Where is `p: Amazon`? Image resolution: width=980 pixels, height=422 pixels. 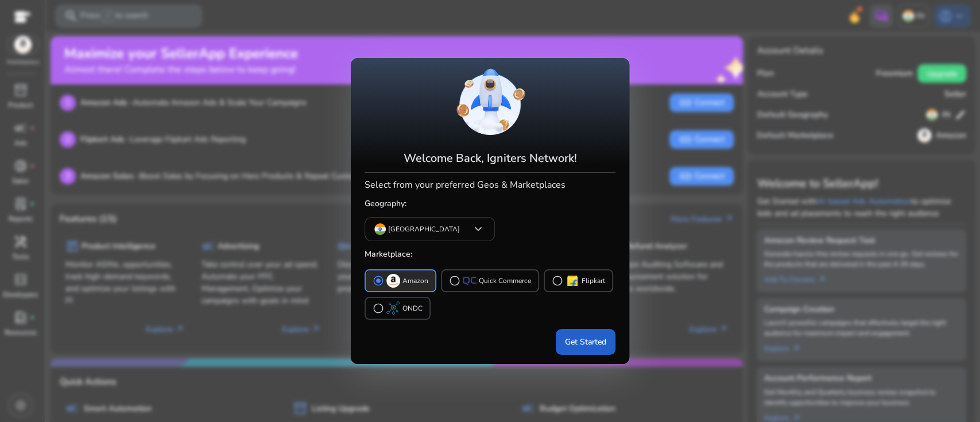 p: Amazon is located at coordinates (415, 280).